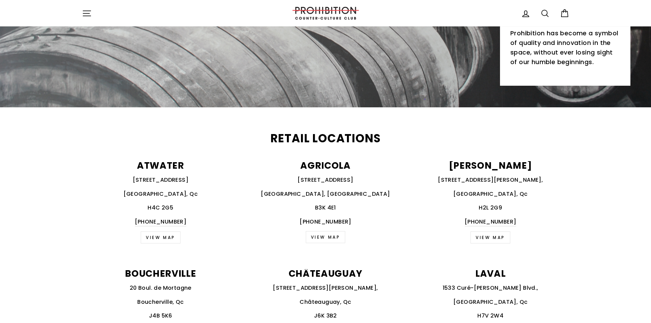  What do you see at coordinates (161, 208) in the screenshot?
I see `p: H4C 2G5` at bounding box center [161, 208].